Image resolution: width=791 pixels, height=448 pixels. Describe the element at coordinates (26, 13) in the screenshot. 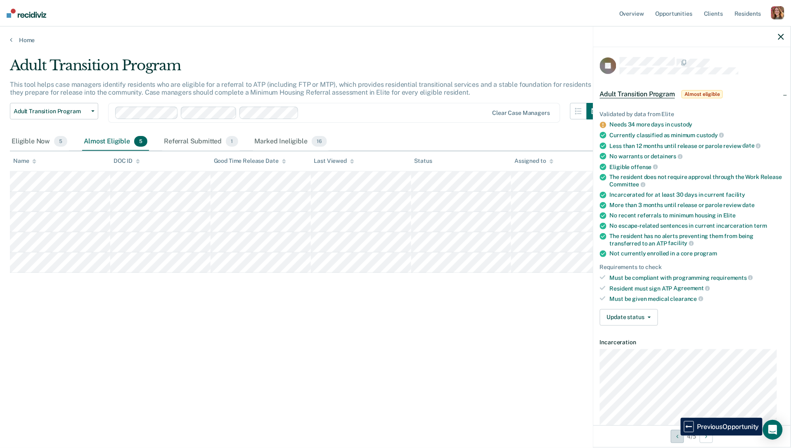

I see `img: Recidiviz` at that location.